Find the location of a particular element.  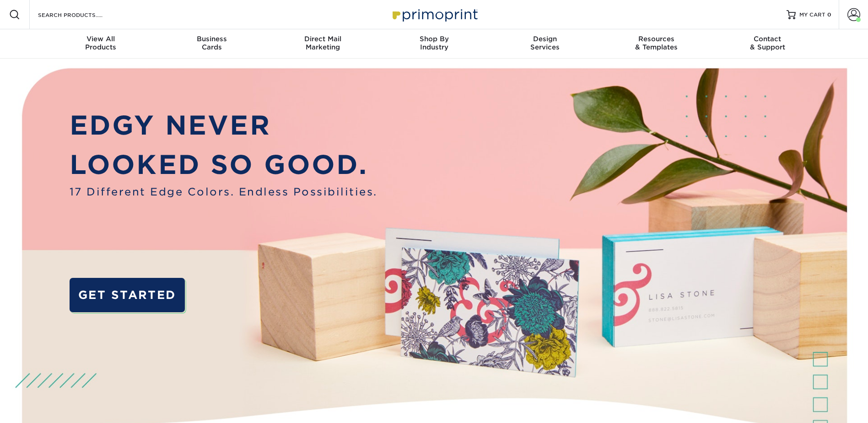

a: Shop ByIndustry is located at coordinates (434, 44).